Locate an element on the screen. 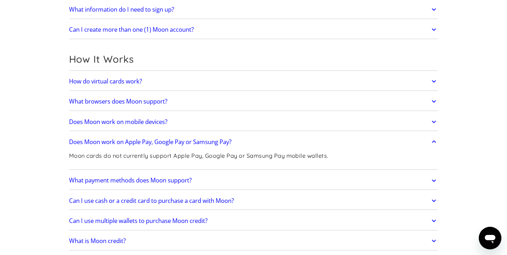 This screenshot has width=507, height=255. p: Moon cards do not currently support Apple Pay, Google Pay or Samsung Pay mobile wallets. is located at coordinates (199, 156).